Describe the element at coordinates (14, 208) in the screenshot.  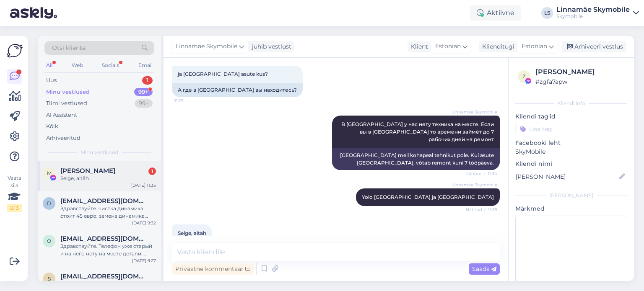
I see `div: 2 / 3` at that location.